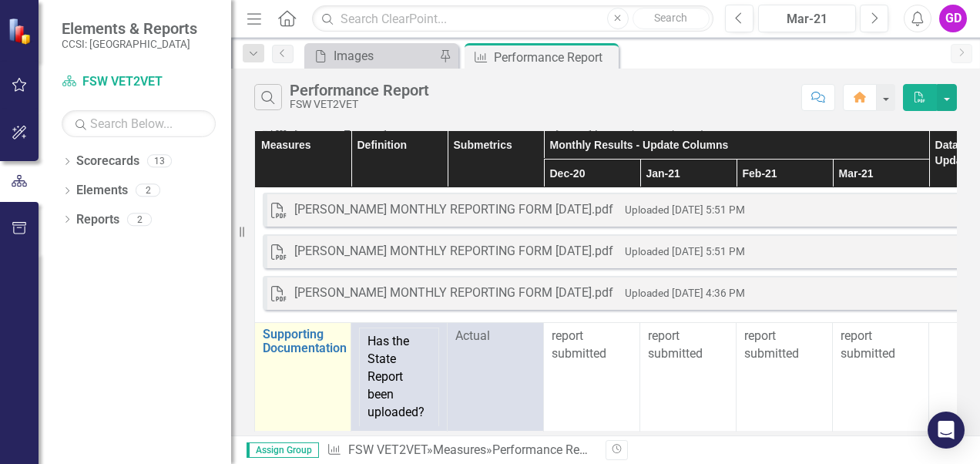 This screenshot has width=980, height=464. What do you see at coordinates (303, 377) in the screenshot?
I see `td: Double-Click to Edit Right Click for Context Menu` at bounding box center [303, 377].